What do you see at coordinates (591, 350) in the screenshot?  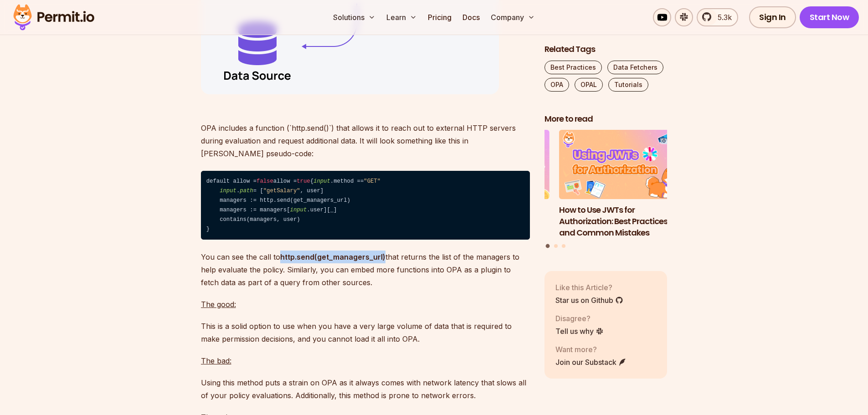 I see `p: Want more?` at bounding box center [591, 350].